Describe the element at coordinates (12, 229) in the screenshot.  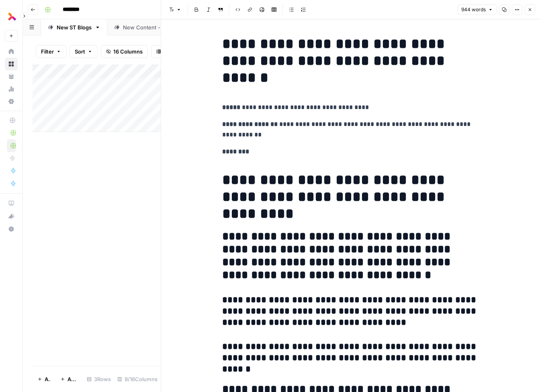
I see `button: Help + Support` at that location.